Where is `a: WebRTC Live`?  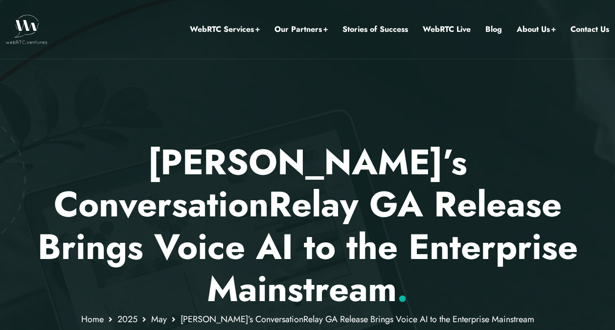 a: WebRTC Live is located at coordinates (447, 29).